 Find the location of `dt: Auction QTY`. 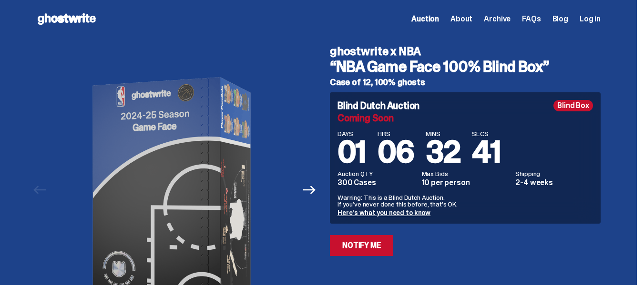

dt: Auction QTY is located at coordinates (377, 174).